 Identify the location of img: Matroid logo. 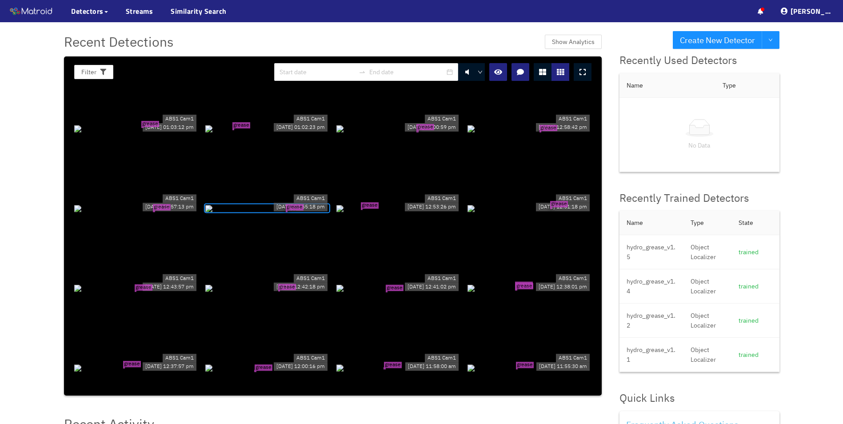
(31, 12).